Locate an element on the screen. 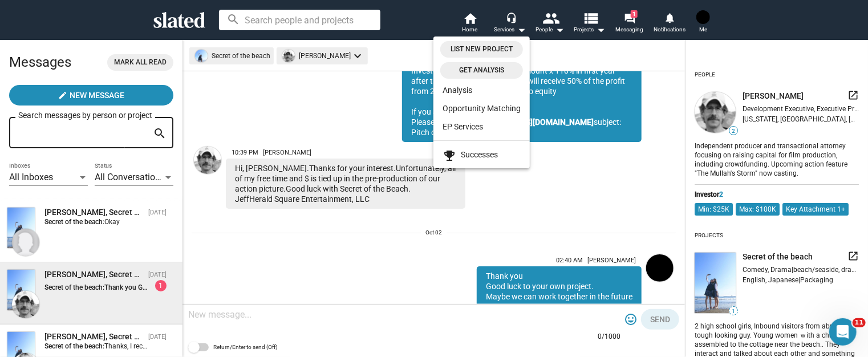 This screenshot has width=868, height=357. a: Analysis is located at coordinates (481, 90).